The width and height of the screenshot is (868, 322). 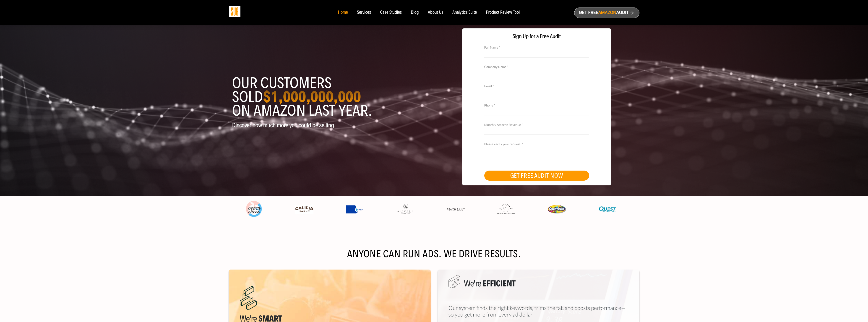 What do you see at coordinates (364, 13) in the screenshot?
I see `a: Services` at bounding box center [364, 13].